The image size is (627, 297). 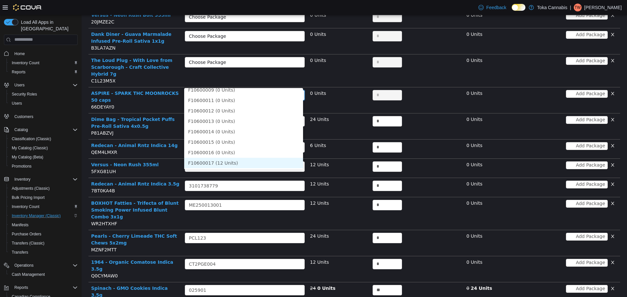 What do you see at coordinates (28, 198) in the screenshot?
I see `a: Bulk Pricing Import` at bounding box center [28, 198].